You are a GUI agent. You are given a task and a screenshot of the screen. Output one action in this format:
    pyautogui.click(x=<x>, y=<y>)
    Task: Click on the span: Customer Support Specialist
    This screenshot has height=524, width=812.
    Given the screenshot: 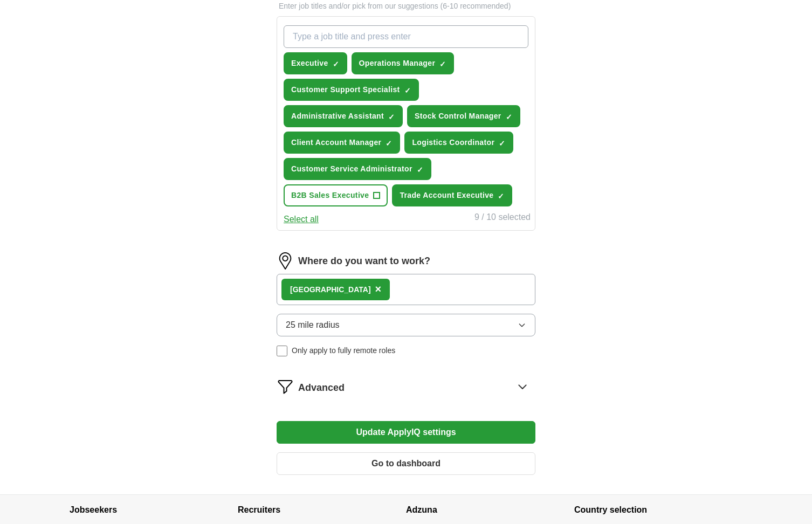 What is the action you would take?
    pyautogui.click(x=345, y=89)
    